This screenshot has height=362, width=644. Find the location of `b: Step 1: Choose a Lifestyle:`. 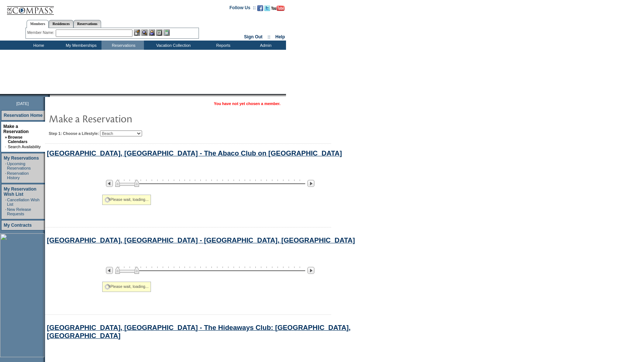

b: Step 1: Choose a Lifestyle: is located at coordinates (74, 133).